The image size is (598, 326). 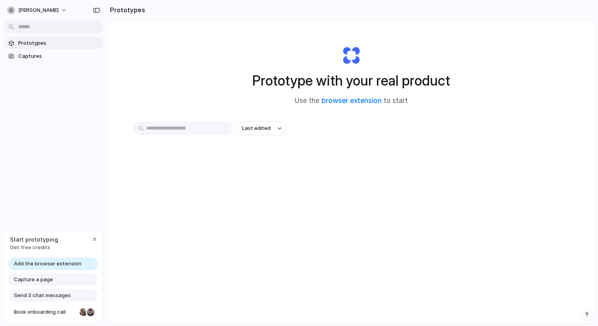 I want to click on h1: Prototype with your real product, so click(x=351, y=80).